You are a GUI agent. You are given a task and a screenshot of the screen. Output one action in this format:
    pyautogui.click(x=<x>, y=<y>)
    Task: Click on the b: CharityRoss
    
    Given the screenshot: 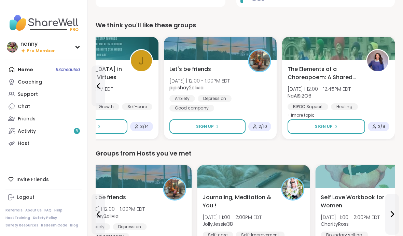 What is the action you would take?
    pyautogui.click(x=335, y=224)
    